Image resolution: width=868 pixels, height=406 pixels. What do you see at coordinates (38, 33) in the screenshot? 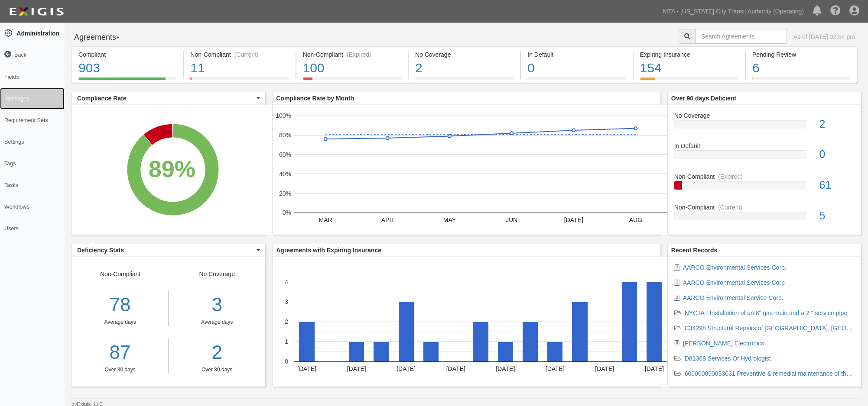
I see `strong: Administration` at bounding box center [38, 33].